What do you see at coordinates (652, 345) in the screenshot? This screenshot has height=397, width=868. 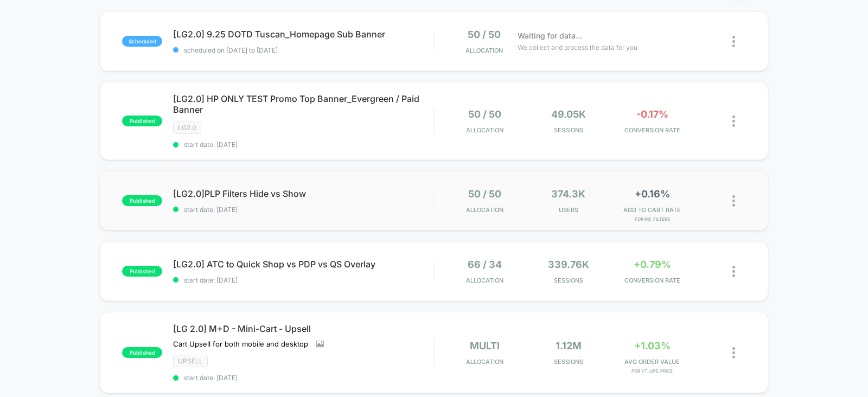 I see `span: +1.03%` at bounding box center [652, 345].